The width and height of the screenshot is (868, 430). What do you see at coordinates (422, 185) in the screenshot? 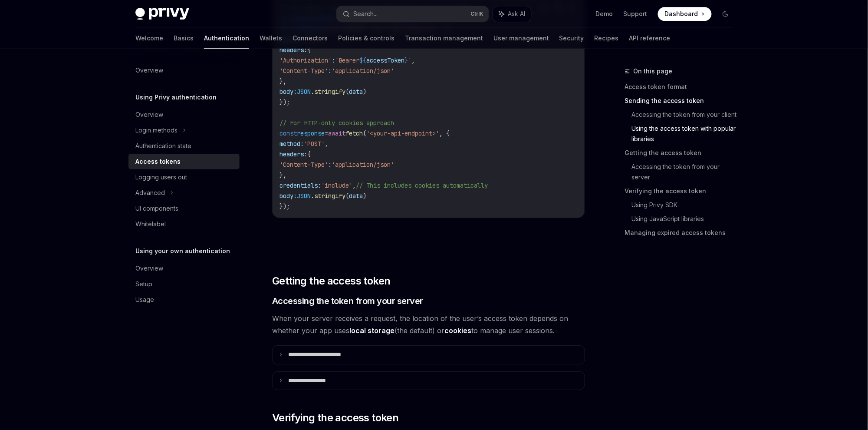
I see `span: // This includes cookies automatically` at bounding box center [422, 185].